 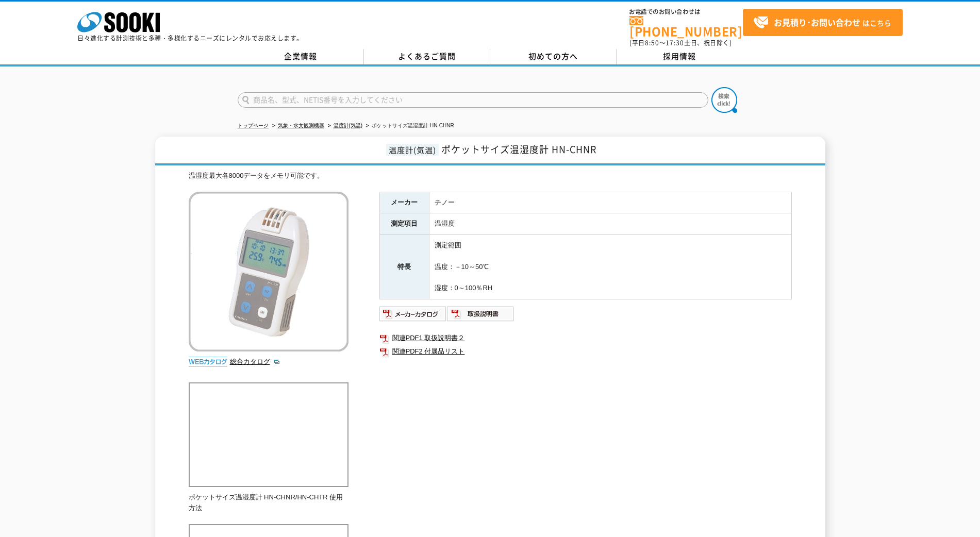 I want to click on a: 採用情報, so click(x=680, y=57).